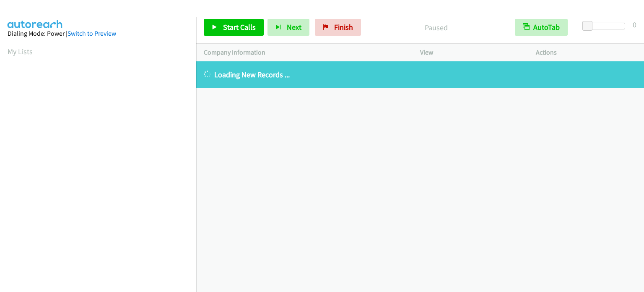 Image resolution: width=644 pixels, height=292 pixels. I want to click on div: 0, so click(634, 24).